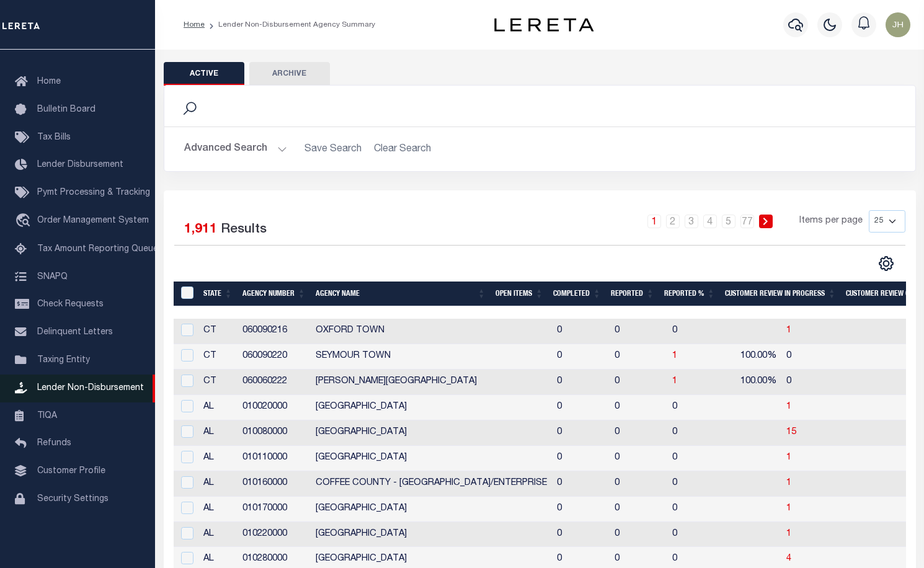 Image resolution: width=924 pixels, height=568 pixels. Describe the element at coordinates (897, 25) in the screenshot. I see `img: svg+xml;base64,PHN2ZyB4bWxucz0iaHR0cDovL3d3dy53My5vcmcvMjAwMC9zdmciIHBvaW50ZXItZXZlbnRzPSJub25lIi...` at that location.